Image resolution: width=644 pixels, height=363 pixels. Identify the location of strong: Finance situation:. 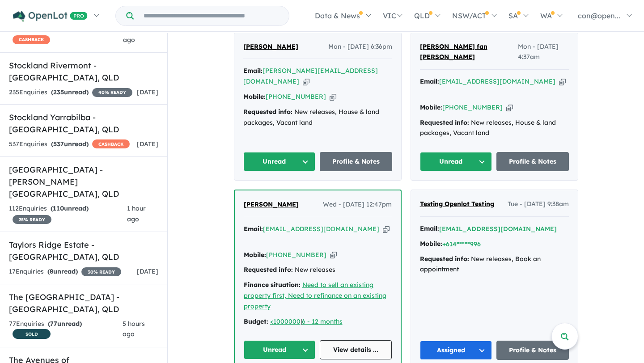
(272, 285).